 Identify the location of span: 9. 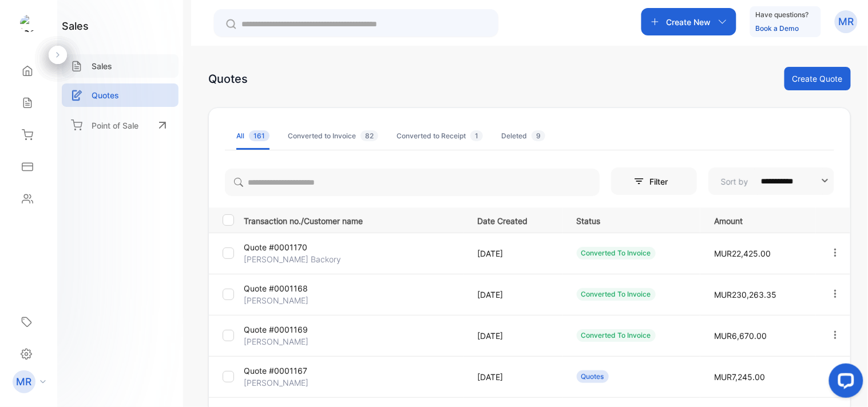
(538, 135).